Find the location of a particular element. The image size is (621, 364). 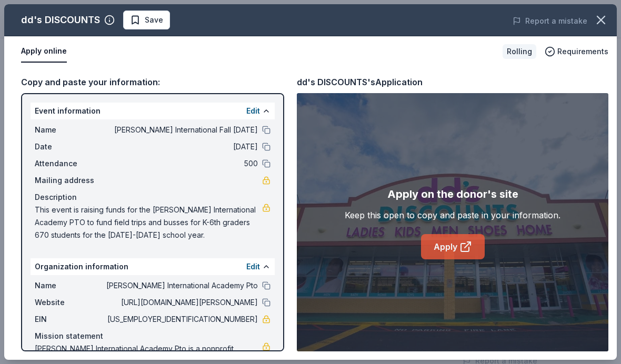

button: Apply online is located at coordinates (44, 51).